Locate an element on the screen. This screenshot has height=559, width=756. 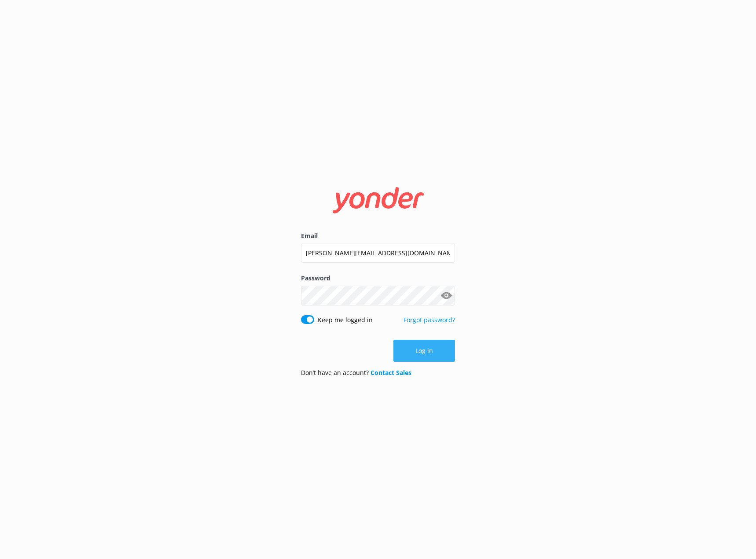
button: Log in is located at coordinates (424, 351).